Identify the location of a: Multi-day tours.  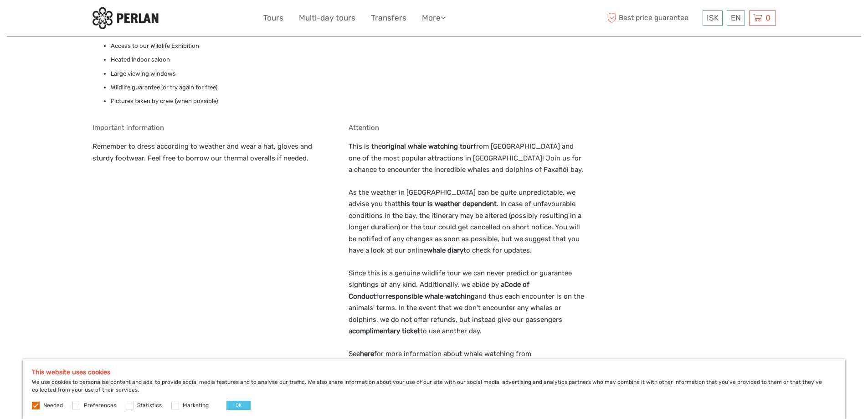
(327, 18).